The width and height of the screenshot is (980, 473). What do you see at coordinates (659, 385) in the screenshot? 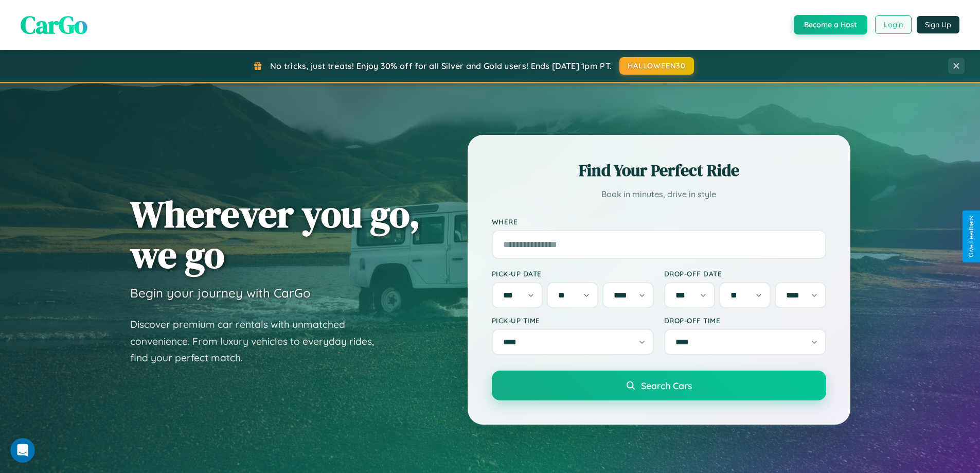
I see `button: Search Cars` at bounding box center [659, 385].